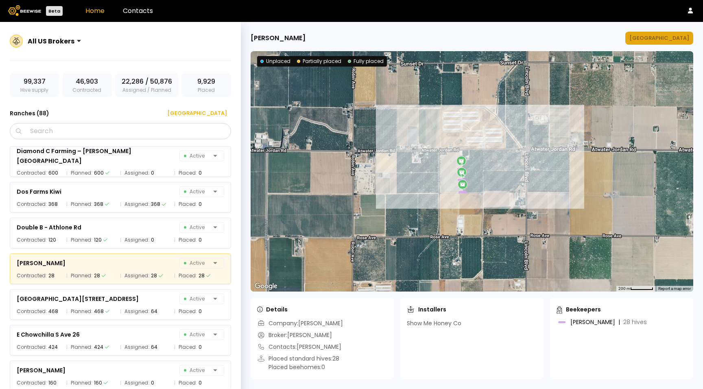 This screenshot has width=703, height=389. I want to click on div: Unplaced, so click(275, 61).